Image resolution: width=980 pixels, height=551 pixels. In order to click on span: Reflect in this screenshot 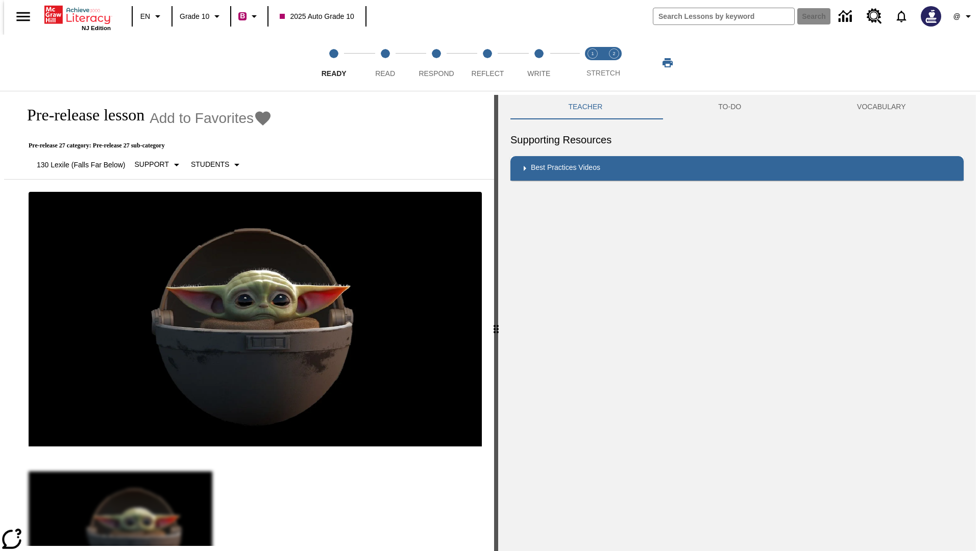, I will do `click(488, 73)`.